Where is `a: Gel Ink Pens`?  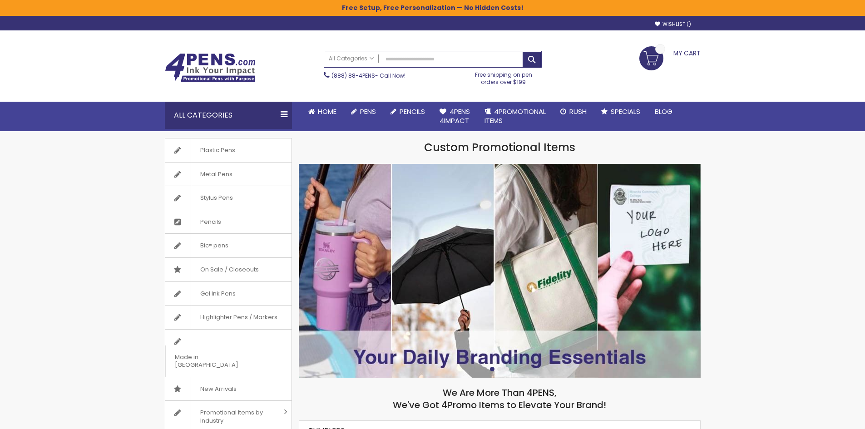
a: Gel Ink Pens is located at coordinates (229, 294).